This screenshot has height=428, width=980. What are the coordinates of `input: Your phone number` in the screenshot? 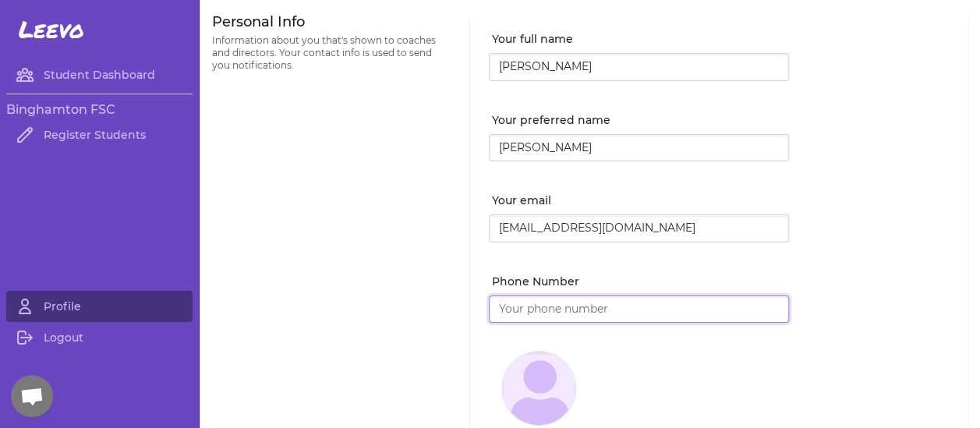 It's located at (638, 310).